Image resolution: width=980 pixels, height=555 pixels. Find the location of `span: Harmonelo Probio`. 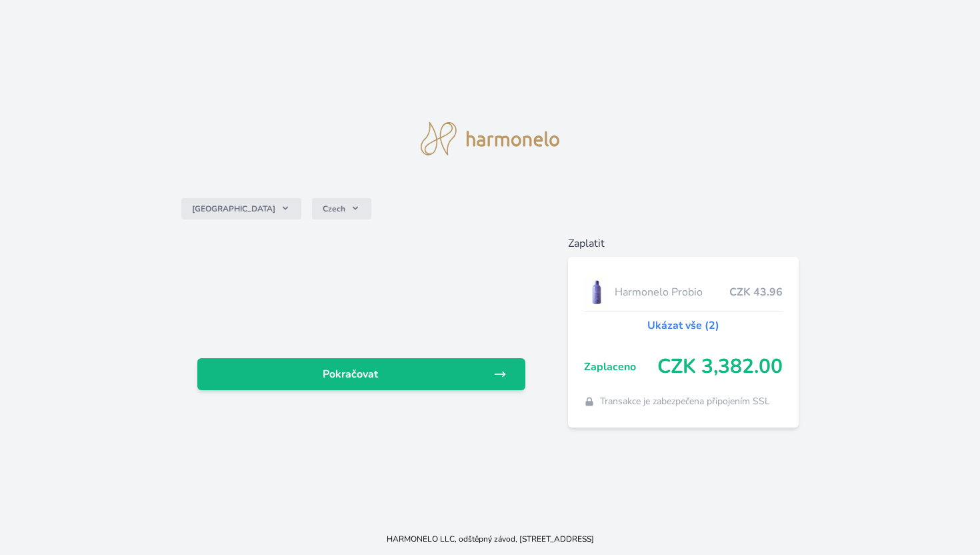

span: Harmonelo Probio is located at coordinates (672, 292).